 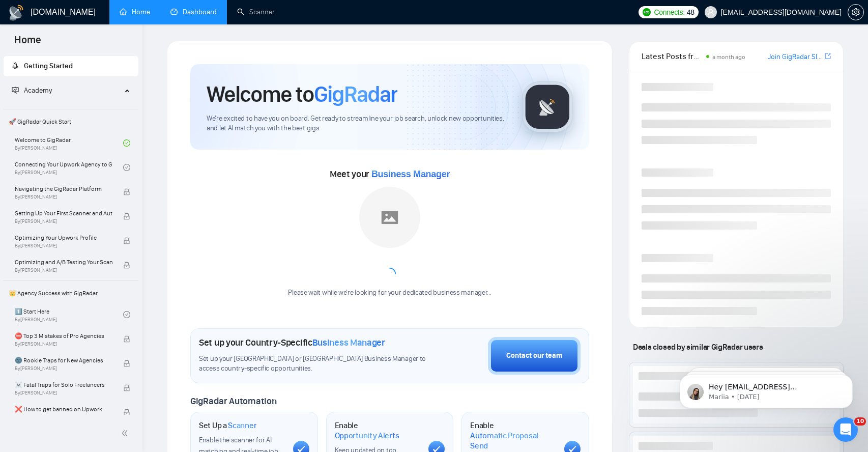 What do you see at coordinates (135, 12) in the screenshot?
I see `a: homeHome` at bounding box center [135, 12].